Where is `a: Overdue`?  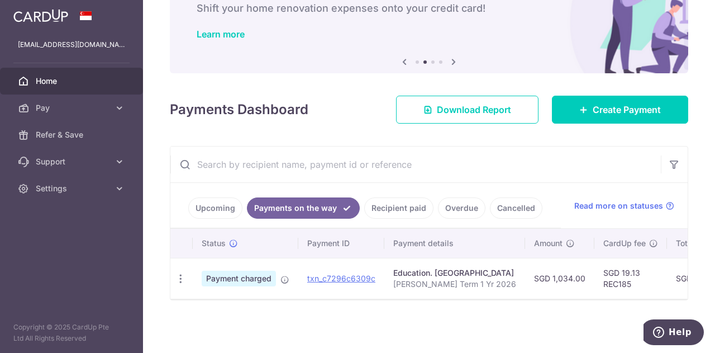 a: Overdue is located at coordinates (462, 208).